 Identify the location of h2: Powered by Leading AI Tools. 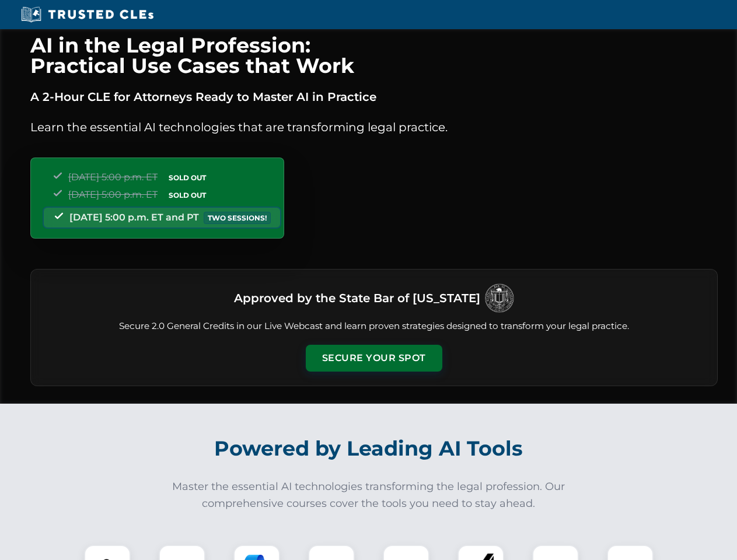
(369, 449).